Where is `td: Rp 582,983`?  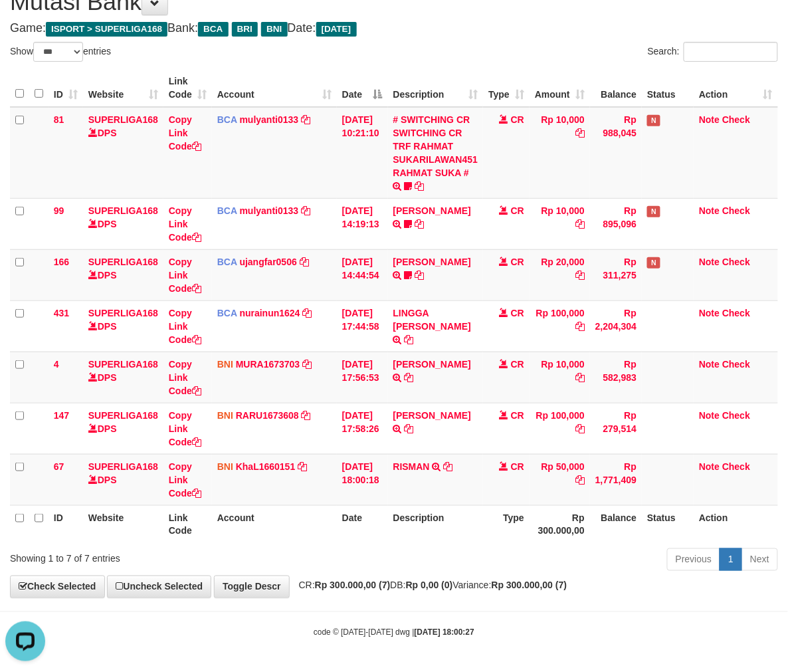
td: Rp 582,983 is located at coordinates (616, 377).